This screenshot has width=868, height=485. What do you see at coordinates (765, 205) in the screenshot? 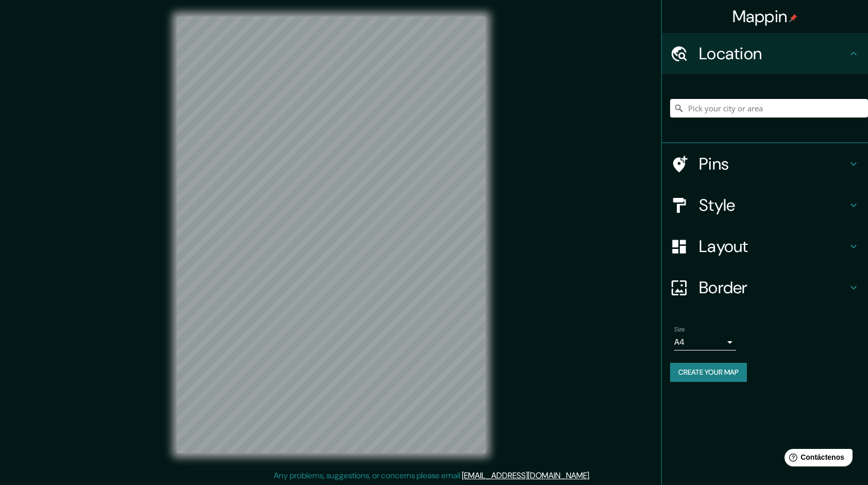
I see `div: Style` at bounding box center [765, 205].